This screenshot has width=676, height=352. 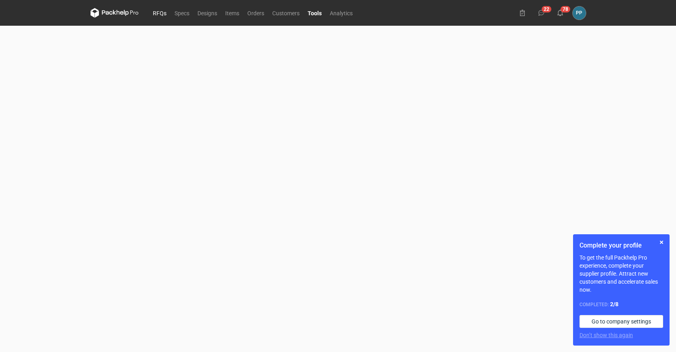 What do you see at coordinates (606, 335) in the screenshot?
I see `button: Don’t show this again` at bounding box center [606, 335].